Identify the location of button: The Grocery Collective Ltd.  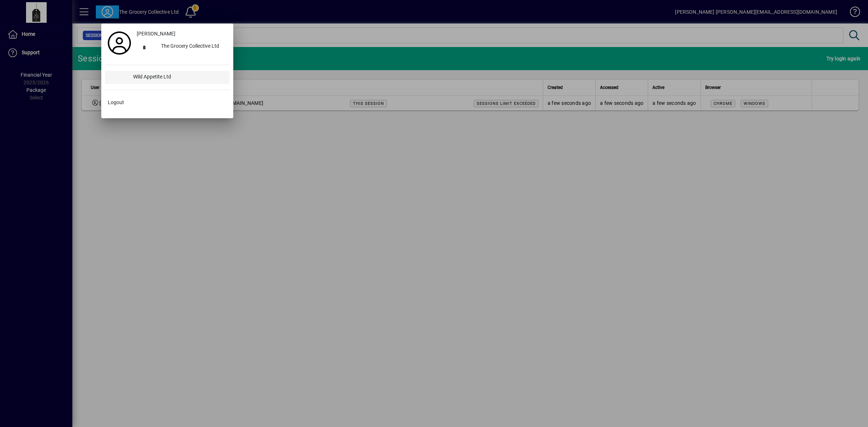
(182, 46).